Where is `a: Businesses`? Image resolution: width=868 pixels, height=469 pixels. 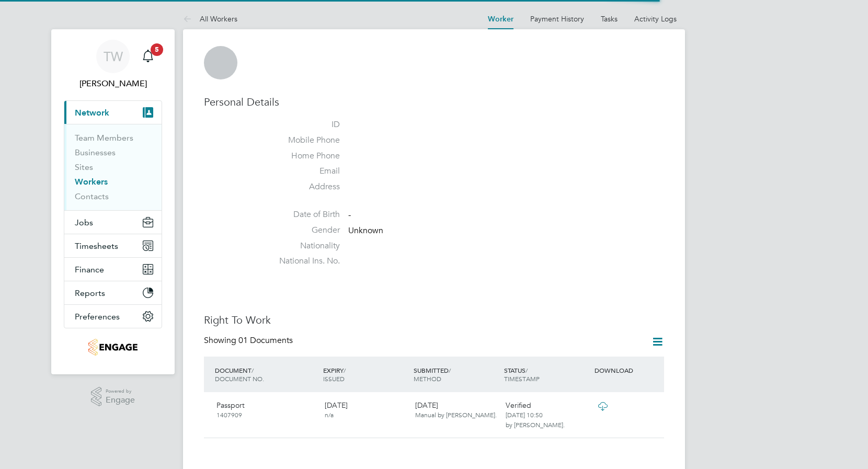 a: Businesses is located at coordinates (95, 152).